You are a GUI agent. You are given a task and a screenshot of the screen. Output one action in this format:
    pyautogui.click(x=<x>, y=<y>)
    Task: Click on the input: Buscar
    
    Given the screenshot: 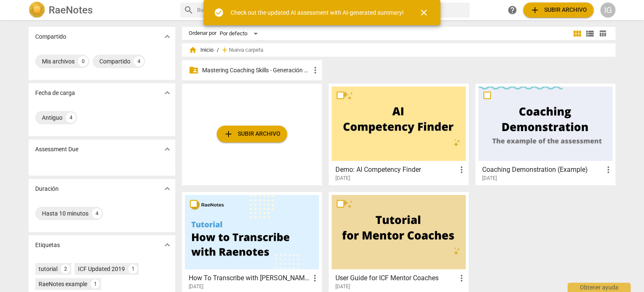 What is the action you would take?
    pyautogui.click(x=332, y=10)
    